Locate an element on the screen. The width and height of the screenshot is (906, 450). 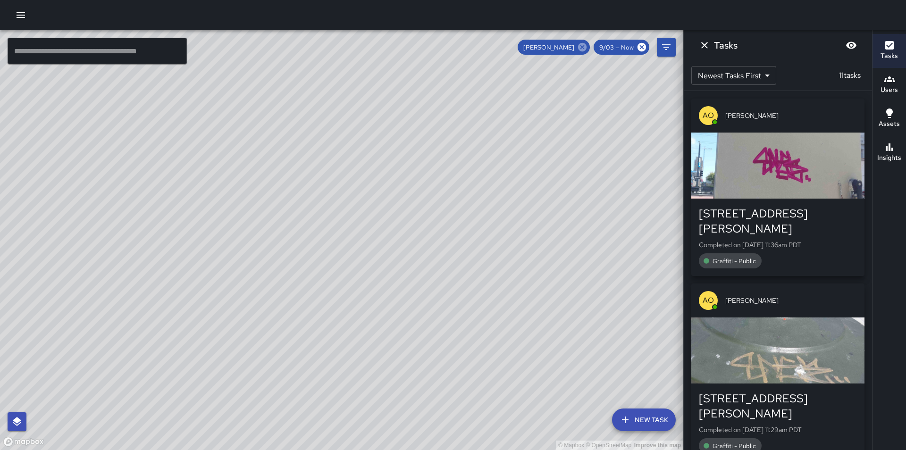
button: Insights is located at coordinates (889, 153).